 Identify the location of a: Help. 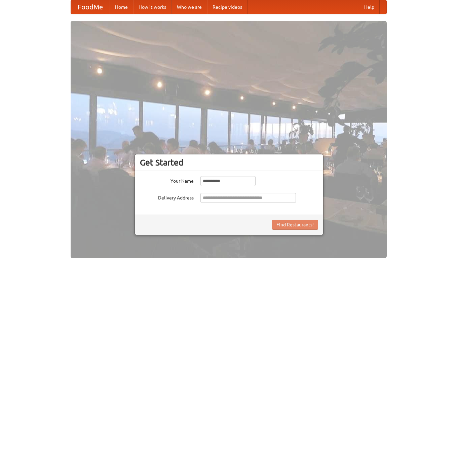
(369, 7).